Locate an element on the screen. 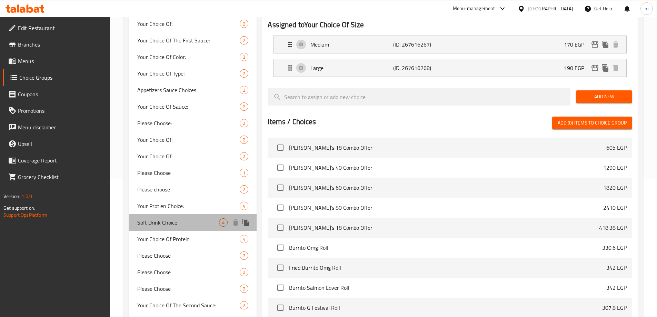 This screenshot has width=657, height=317. span: Branches is located at coordinates (61, 45).